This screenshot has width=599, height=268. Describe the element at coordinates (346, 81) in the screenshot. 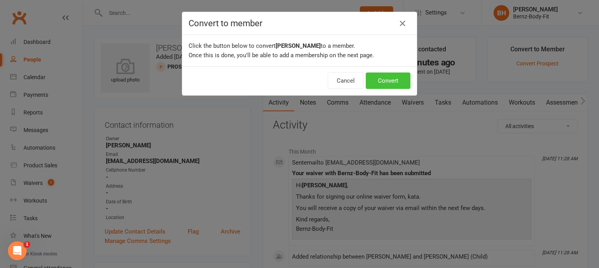

I see `button: Cancel` at that location.